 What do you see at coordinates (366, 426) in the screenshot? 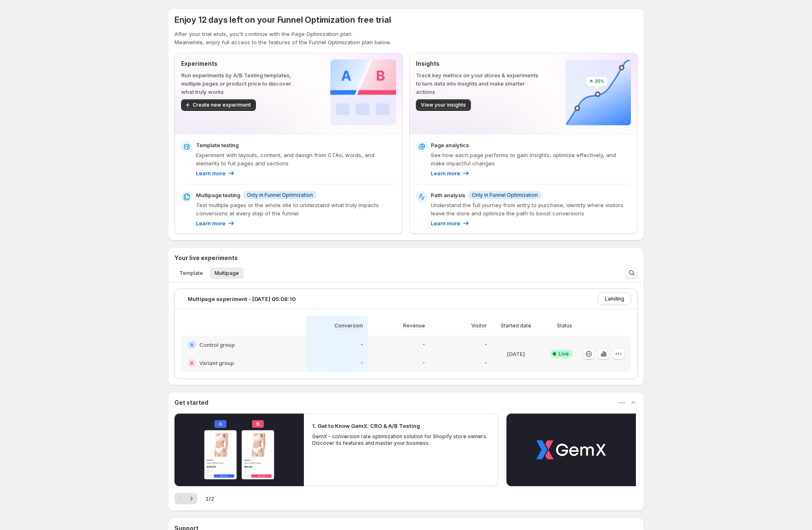
I see `h2: 1. Get to Know GemX: CRO & A/B Testing` at bounding box center [366, 426].